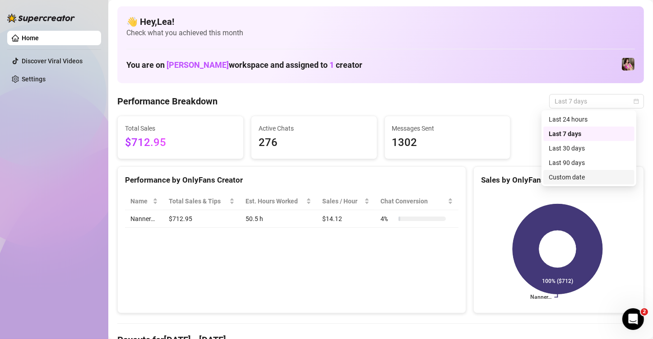 This screenshot has height=339, width=653. Describe the element at coordinates (342, 201) in the screenshot. I see `span: Sales / Hour` at that location.